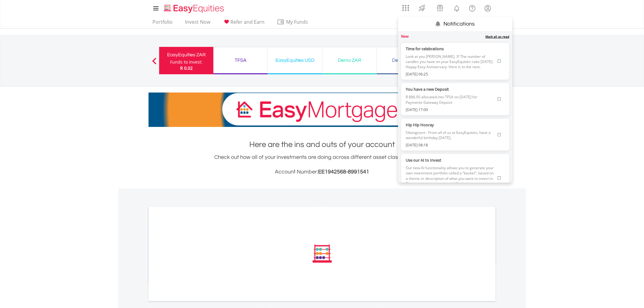  I want to click on h3: Account Number:, so click(322, 172).